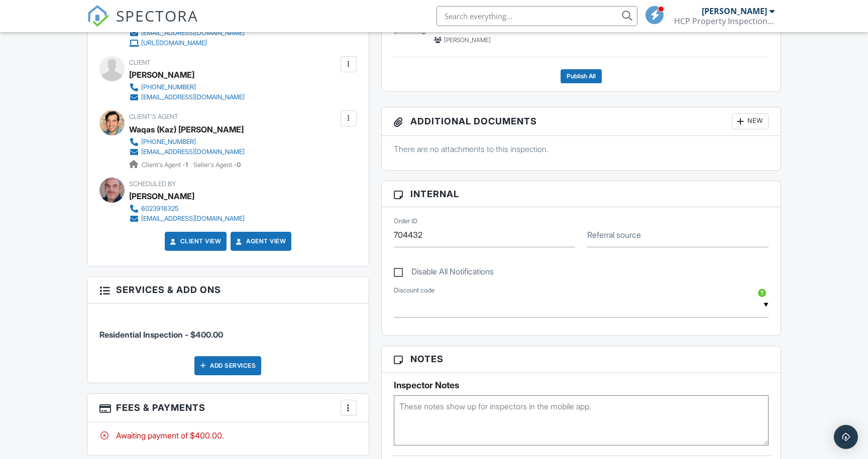 This screenshot has height=459, width=868. What do you see at coordinates (239, 164) in the screenshot?
I see `strong: 0` at bounding box center [239, 164].